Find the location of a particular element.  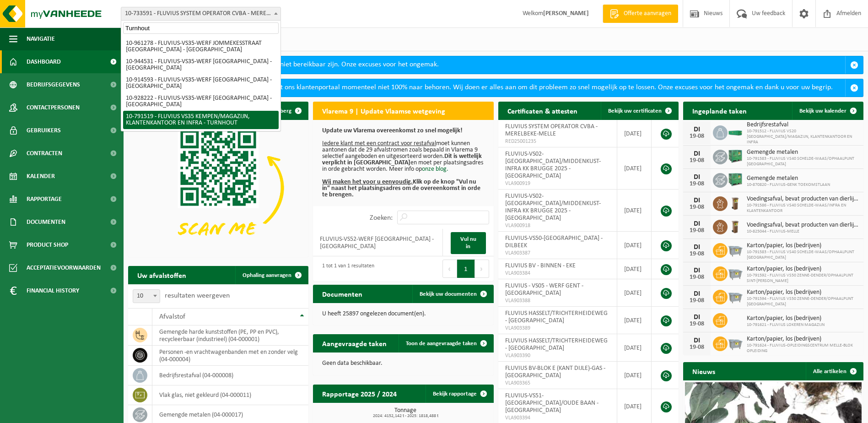

b: Update uw Vlarema overeenkomst zo snel mogelijk! is located at coordinates (392, 130).